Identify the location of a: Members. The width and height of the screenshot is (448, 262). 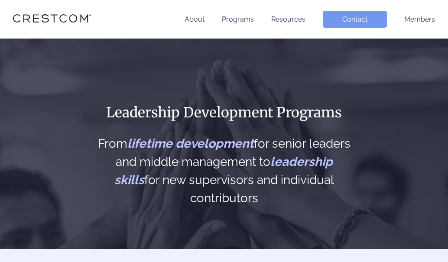
(420, 19).